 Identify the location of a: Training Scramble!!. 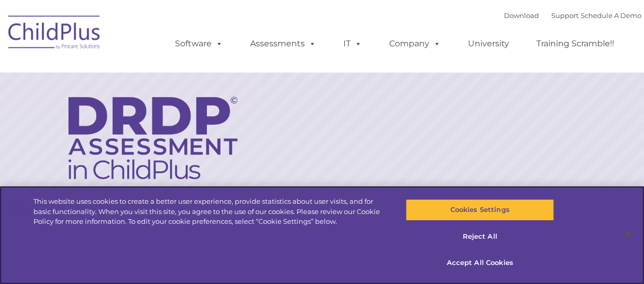
(575, 44).